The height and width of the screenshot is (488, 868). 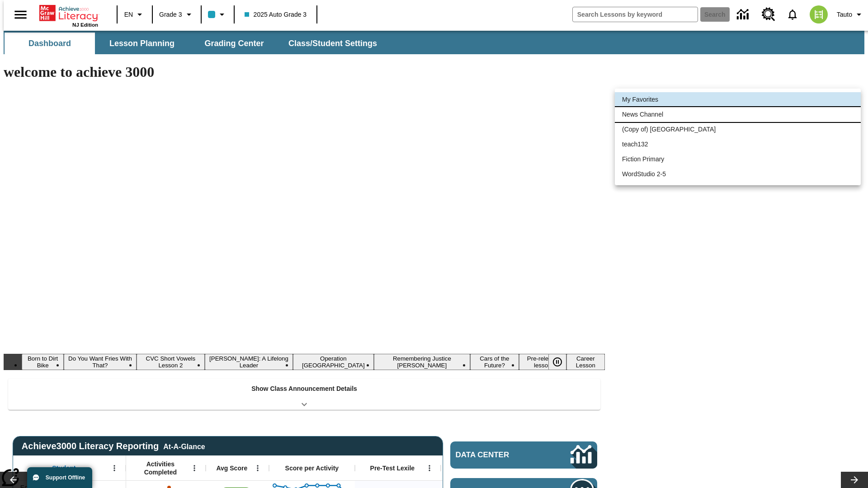 I want to click on li: teach132, so click(x=737, y=144).